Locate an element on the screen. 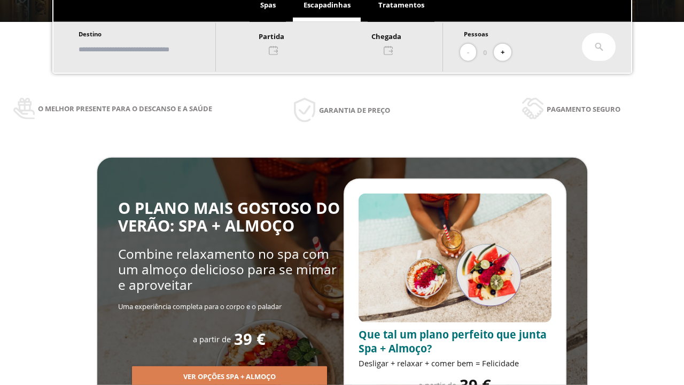  span: Pagamento seguro is located at coordinates (583, 109).